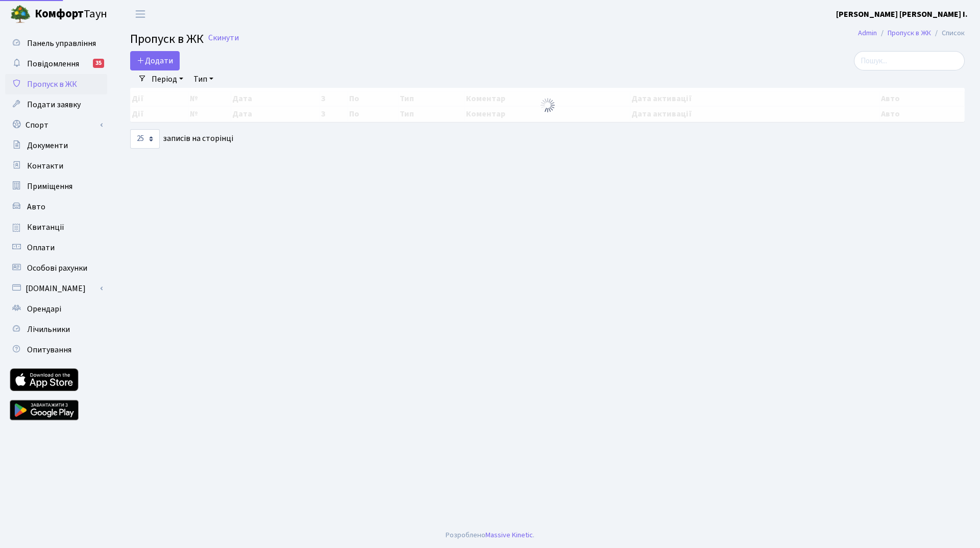 The image size is (980, 548). I want to click on span: Панель управління, so click(61, 43).